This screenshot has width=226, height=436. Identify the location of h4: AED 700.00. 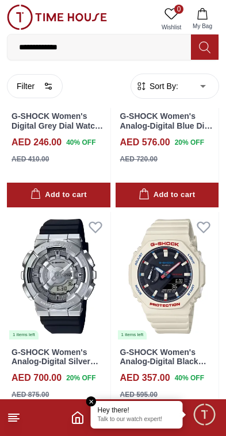
(36, 378).